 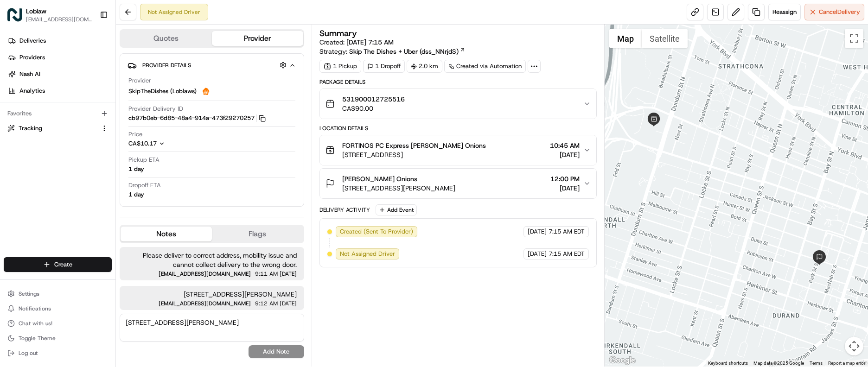 I want to click on h3: Summary, so click(x=338, y=34).